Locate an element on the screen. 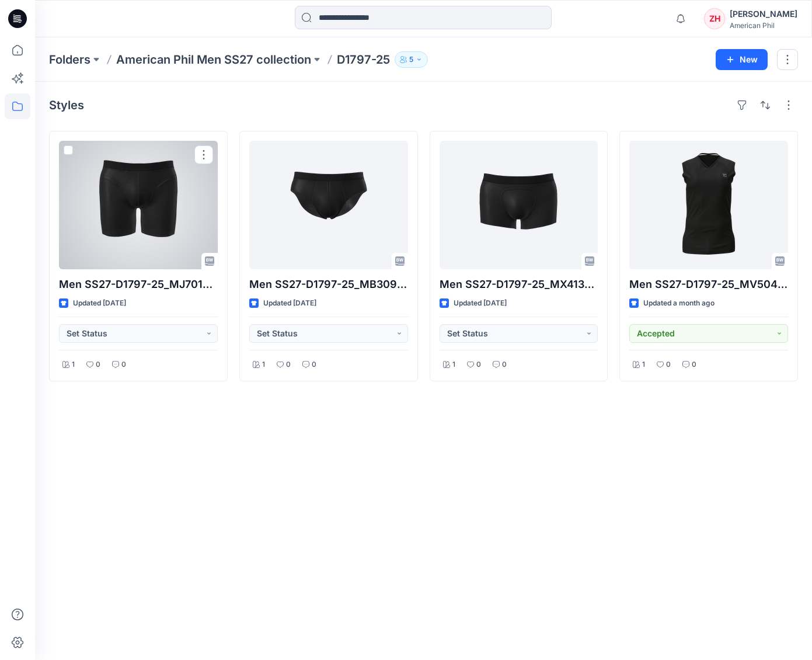 Image resolution: width=812 pixels, height=660 pixels. a: Men SS27-D1797-25_MJ70169A is located at coordinates (139, 205).